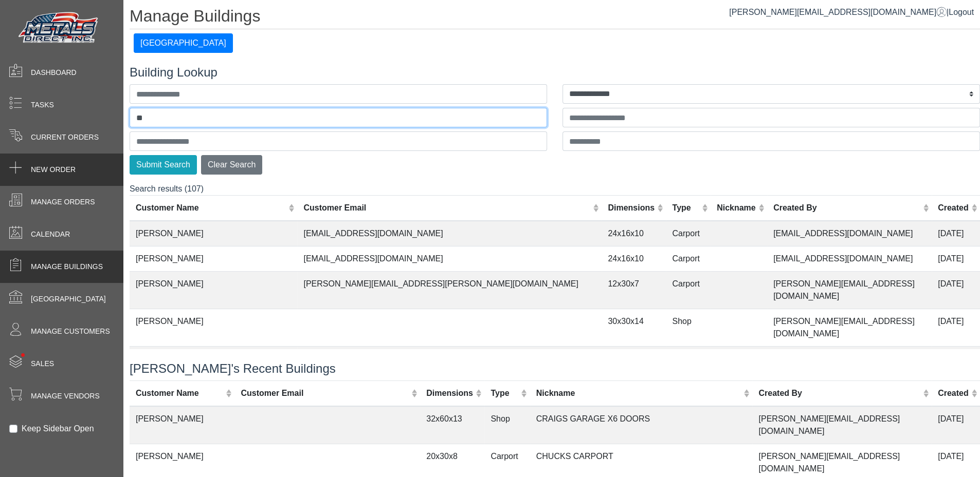 The image size is (980, 477). Describe the element at coordinates (452, 426) in the screenshot. I see `td: 32x60x13` at that location.